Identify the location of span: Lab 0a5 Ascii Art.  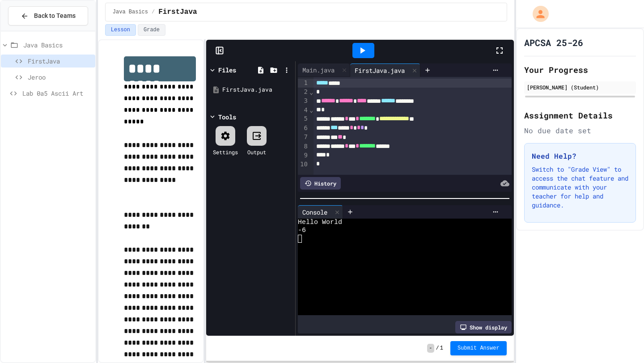
(57, 93).